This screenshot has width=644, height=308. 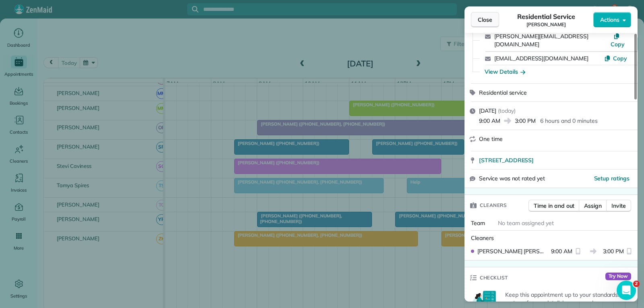 What do you see at coordinates (494, 278) in the screenshot?
I see `span: Checklist` at bounding box center [494, 278].